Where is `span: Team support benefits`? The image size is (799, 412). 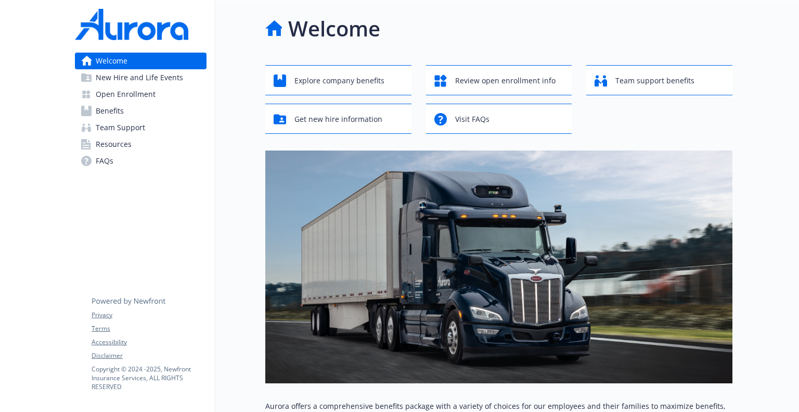
span: Team support benefits is located at coordinates (655, 81).